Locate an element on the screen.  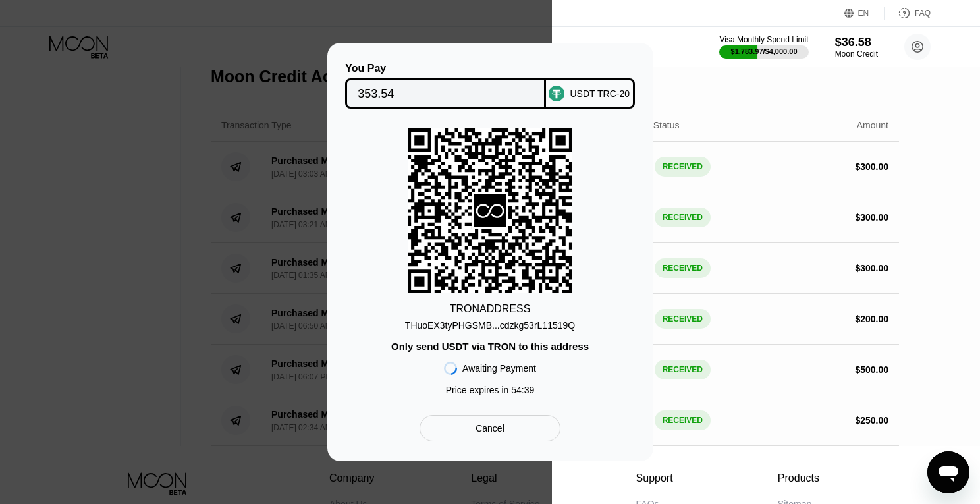
div: USDT TRC-20 is located at coordinates (599, 93).